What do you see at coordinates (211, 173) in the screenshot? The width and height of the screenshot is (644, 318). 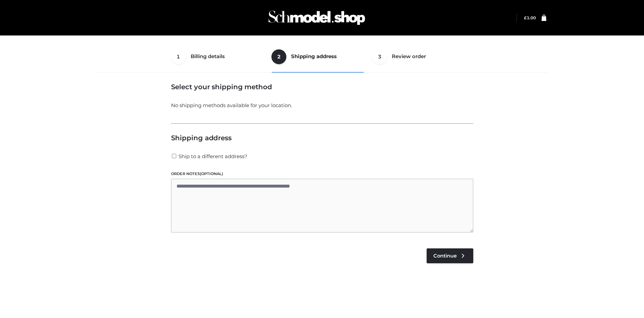 I see `span: (optional)` at bounding box center [211, 173].